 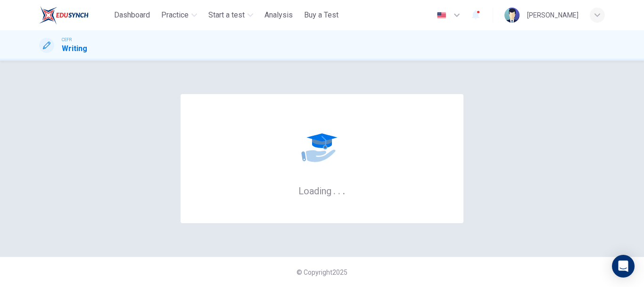 I want to click on img: en, so click(x=441, y=15).